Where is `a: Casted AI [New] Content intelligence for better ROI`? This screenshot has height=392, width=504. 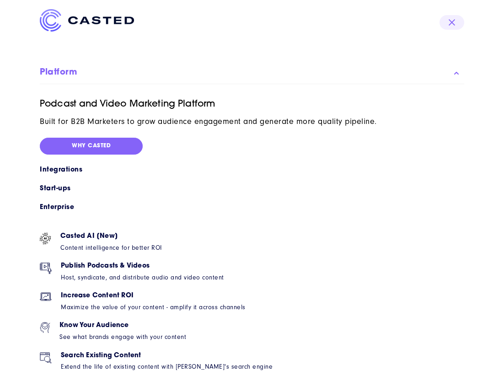 a: Casted AI [New] Content intelligence for better ROI is located at coordinates (252, 247).